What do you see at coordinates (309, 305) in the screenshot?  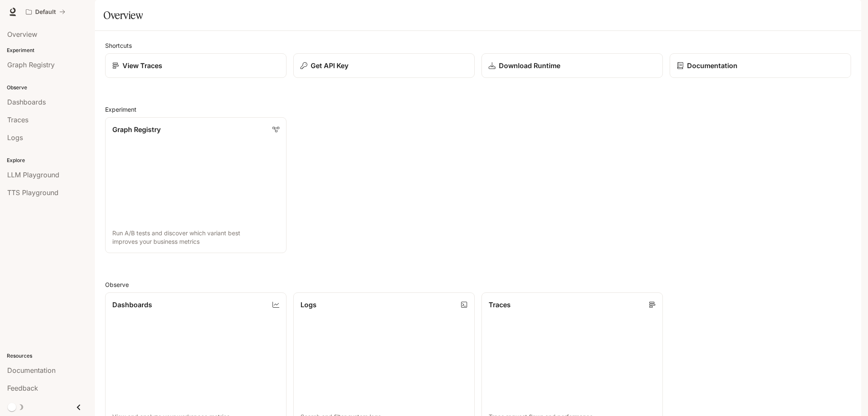 I see `p: Logs` at bounding box center [309, 305].